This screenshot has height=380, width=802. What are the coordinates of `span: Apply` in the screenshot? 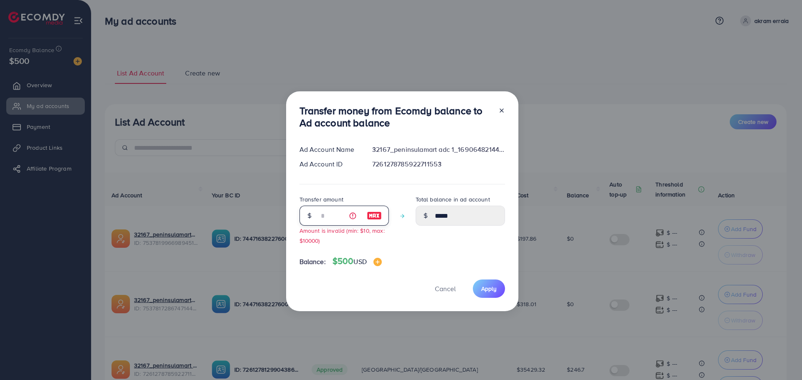 It's located at (489, 289).